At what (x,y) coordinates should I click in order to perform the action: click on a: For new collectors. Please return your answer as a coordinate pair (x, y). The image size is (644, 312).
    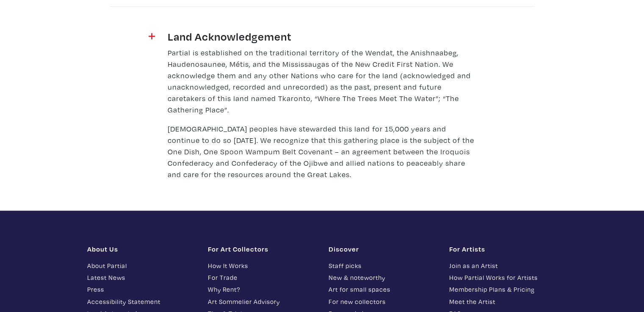
    Looking at the image, I should click on (382, 302).